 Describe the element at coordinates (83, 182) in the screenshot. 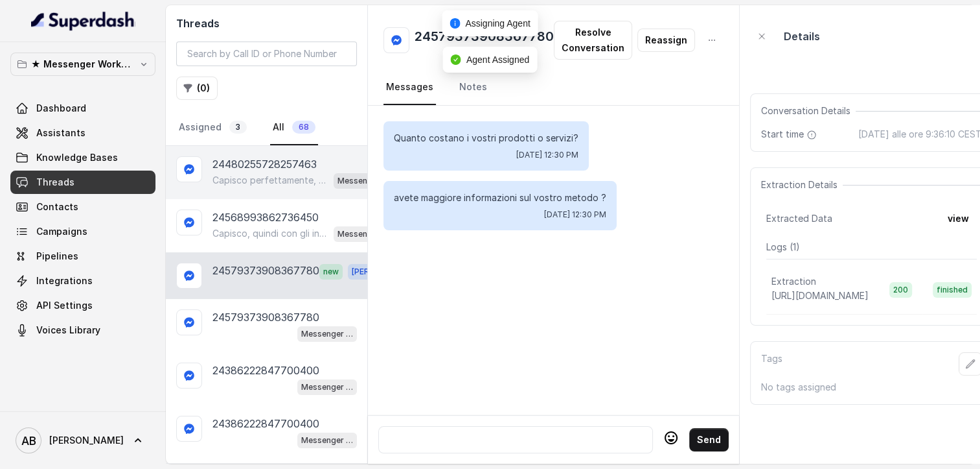

I see `a: Threads` at that location.